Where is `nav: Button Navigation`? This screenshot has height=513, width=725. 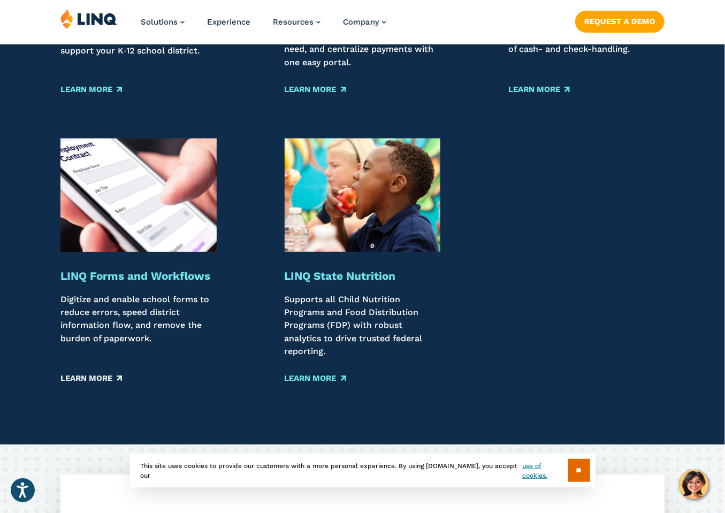 nav: Button Navigation is located at coordinates (619, 20).